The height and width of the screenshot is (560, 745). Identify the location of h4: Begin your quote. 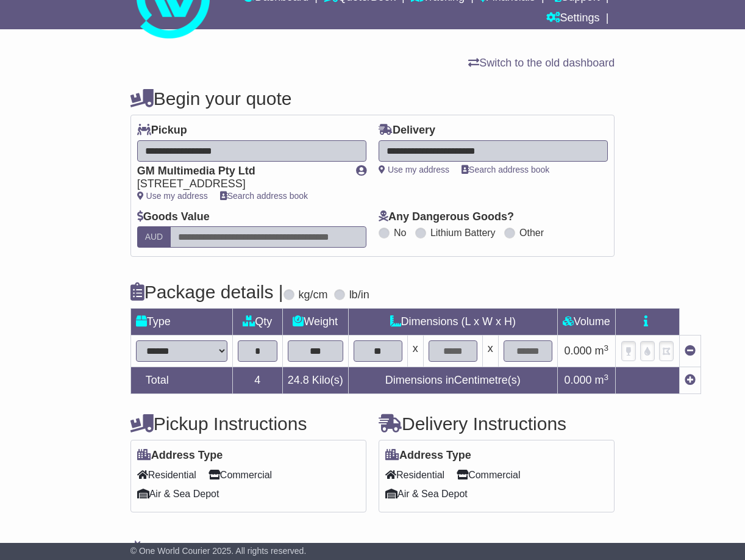
(372, 98).